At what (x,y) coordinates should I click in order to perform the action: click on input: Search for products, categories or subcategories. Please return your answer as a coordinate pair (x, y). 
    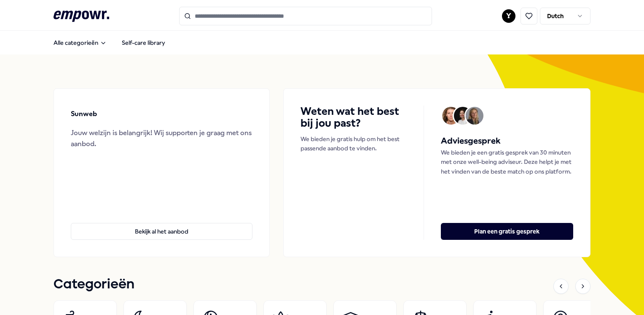
    Looking at the image, I should click on (305, 16).